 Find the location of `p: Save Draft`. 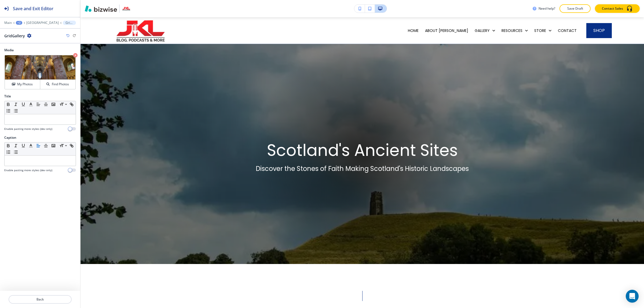

p: Save Draft is located at coordinates (575, 8).